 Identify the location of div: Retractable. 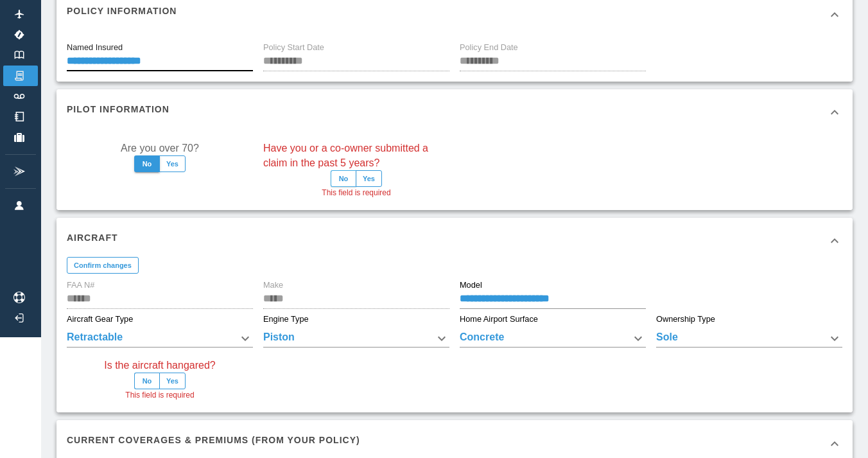
(160, 339).